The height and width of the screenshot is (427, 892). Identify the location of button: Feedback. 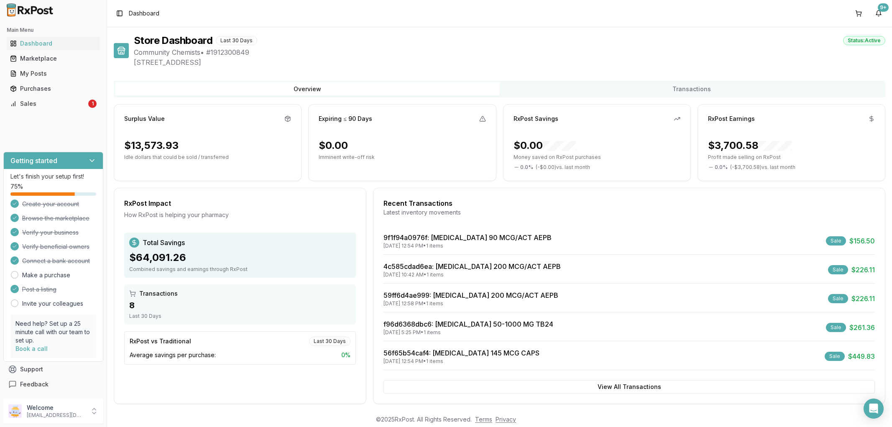
(53, 384).